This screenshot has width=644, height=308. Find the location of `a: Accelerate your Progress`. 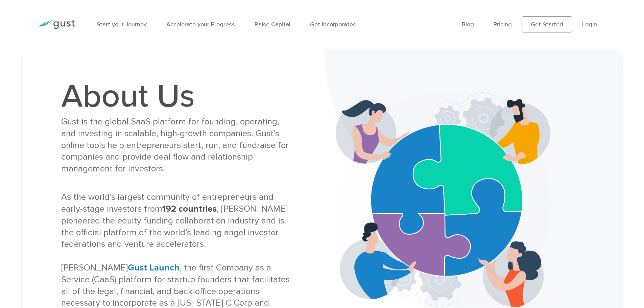

a: Accelerate your Progress is located at coordinates (200, 24).